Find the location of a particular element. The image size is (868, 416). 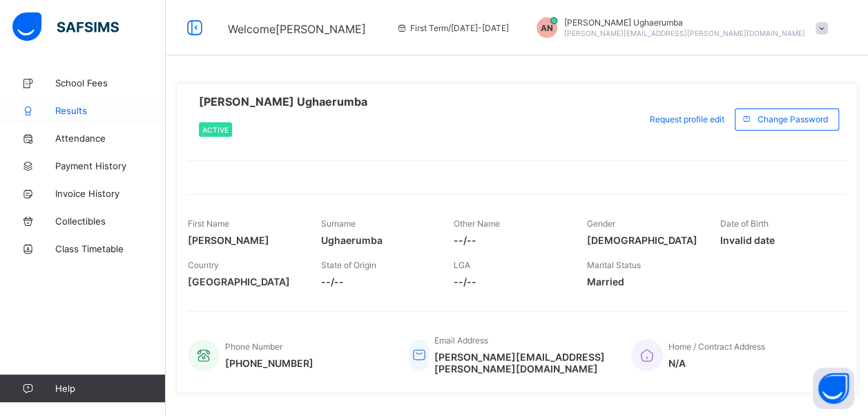

span: Date of Birth is located at coordinates (744, 223).